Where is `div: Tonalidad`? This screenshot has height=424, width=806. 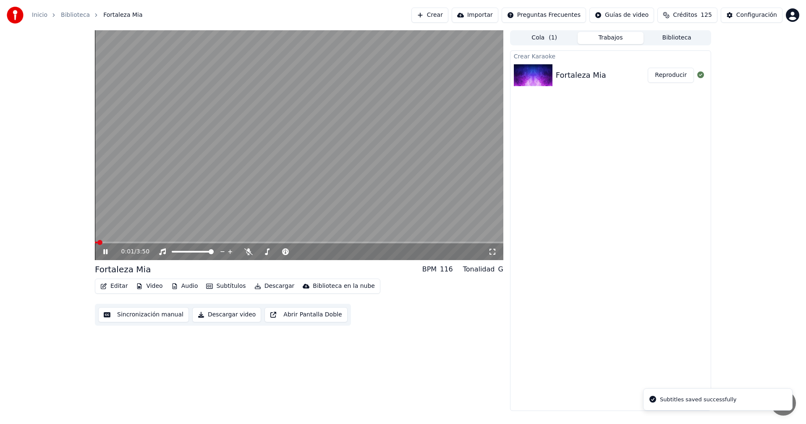 div: Tonalidad is located at coordinates (479, 269).